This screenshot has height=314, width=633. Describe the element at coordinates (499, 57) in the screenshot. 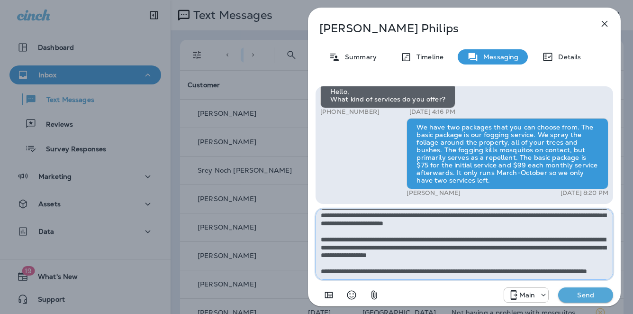

I see `p: Messaging` at that location.